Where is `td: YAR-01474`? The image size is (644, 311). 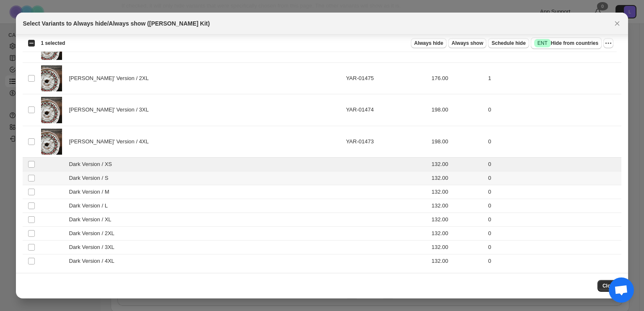
td: YAR-01474 is located at coordinates (386, 110).